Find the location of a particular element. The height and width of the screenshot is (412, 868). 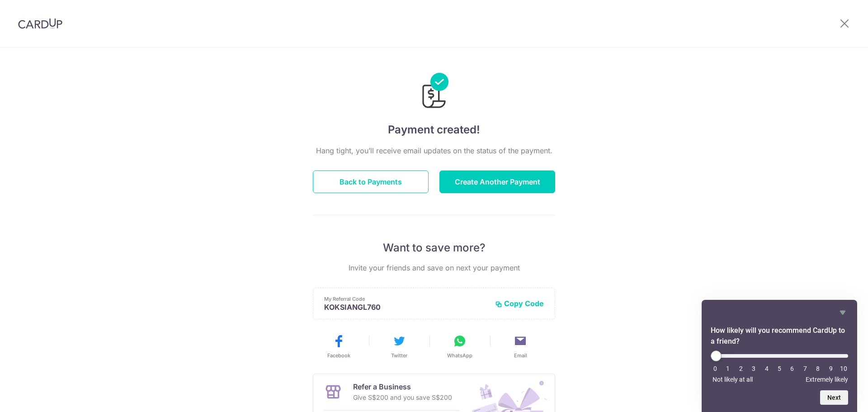

button: Twitter is located at coordinates (399, 347).